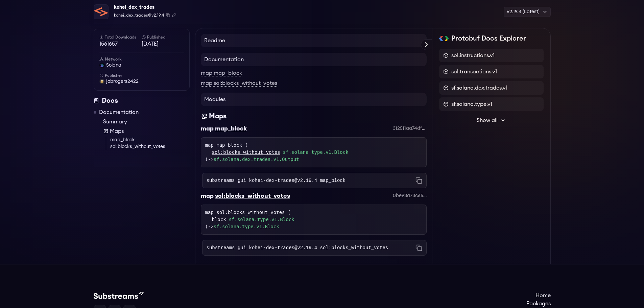 Image resolution: width=644 pixels, height=308 pixels. What do you see at coordinates (239, 83) in the screenshot?
I see `a: map sol:blocks_without_votes` at bounding box center [239, 83].